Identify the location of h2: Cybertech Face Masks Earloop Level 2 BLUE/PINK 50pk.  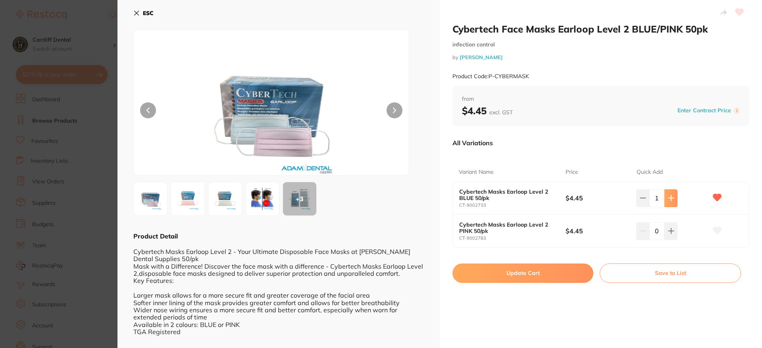
(601, 29).